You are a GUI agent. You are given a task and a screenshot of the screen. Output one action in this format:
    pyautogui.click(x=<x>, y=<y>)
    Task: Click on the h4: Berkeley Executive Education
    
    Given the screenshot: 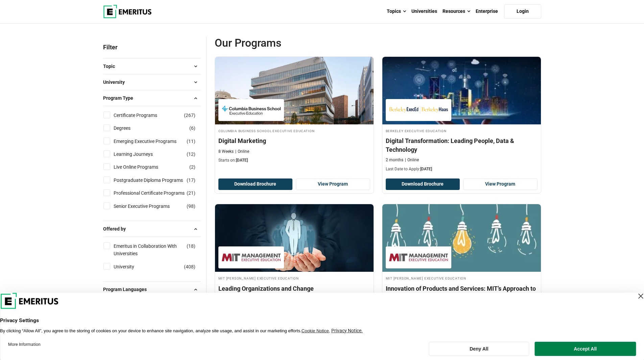 What is the action you would take?
    pyautogui.click(x=461, y=130)
    